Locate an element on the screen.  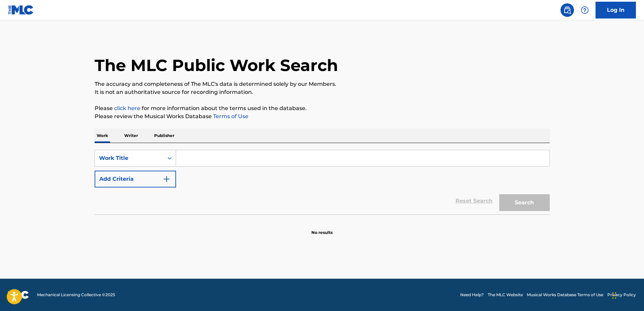
p: Writer is located at coordinates (131, 136).